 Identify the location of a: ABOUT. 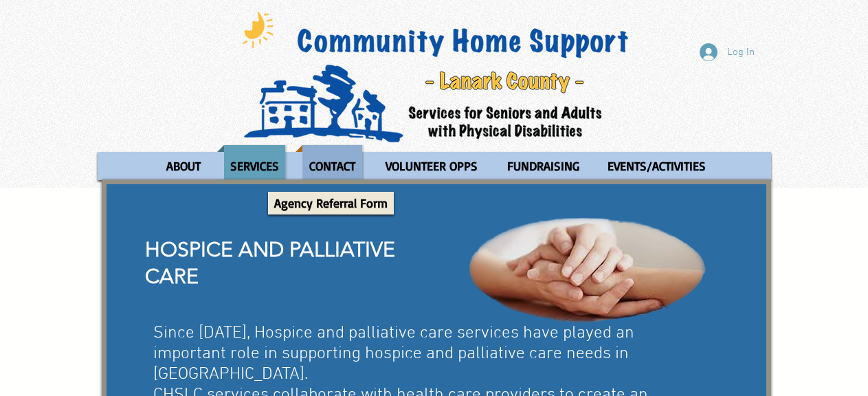
(183, 165).